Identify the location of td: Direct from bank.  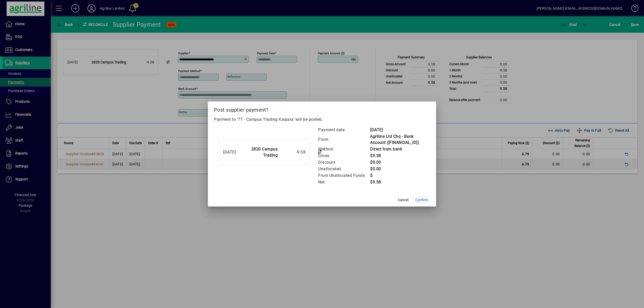
(397, 149).